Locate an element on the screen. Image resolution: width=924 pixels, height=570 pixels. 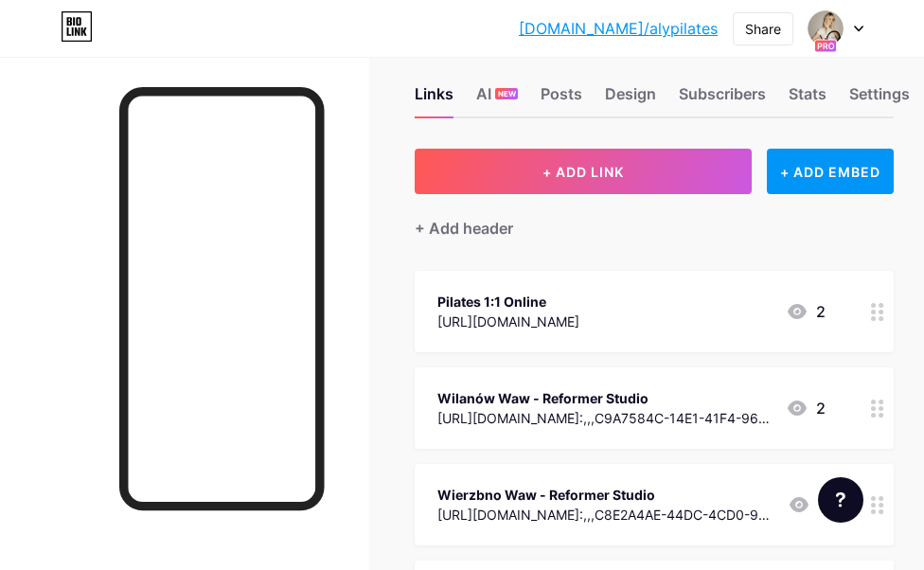
div: + Add header is located at coordinates (464, 229).